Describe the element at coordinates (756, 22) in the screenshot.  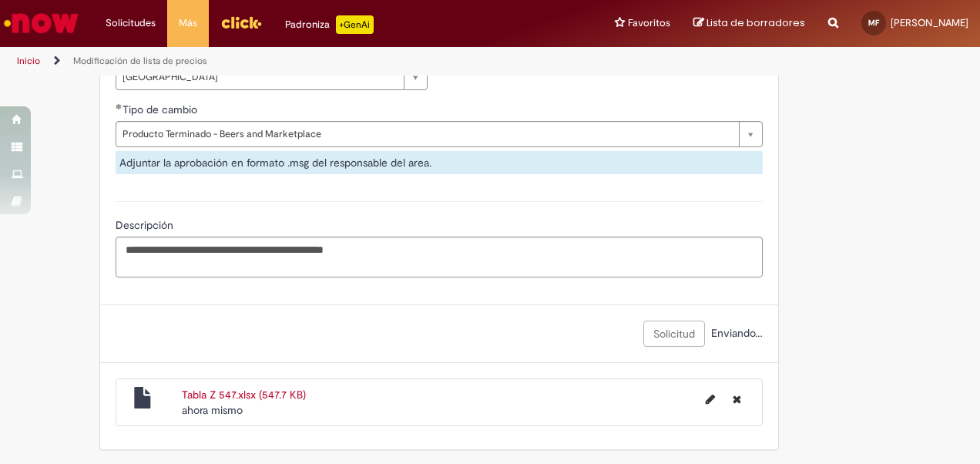
I see `span: Lista de borradores` at that location.